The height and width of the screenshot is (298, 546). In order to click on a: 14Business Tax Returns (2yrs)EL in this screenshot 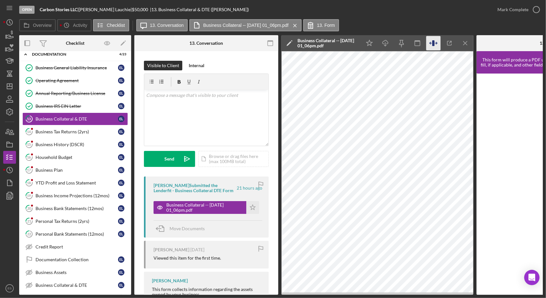, I will do `click(75, 132)`.